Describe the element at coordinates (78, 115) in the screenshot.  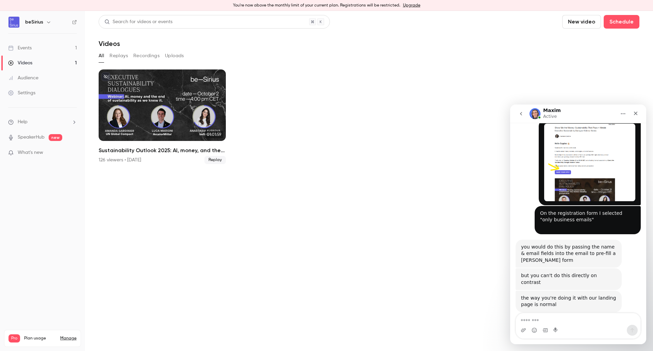
I see `div: On the registration form I selected "only business emails"​` at that location.